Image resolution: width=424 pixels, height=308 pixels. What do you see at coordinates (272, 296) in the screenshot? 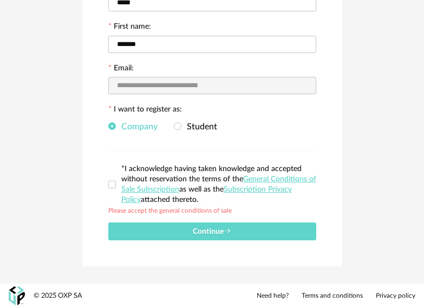
I see `a: Need help?` at bounding box center [272, 296].